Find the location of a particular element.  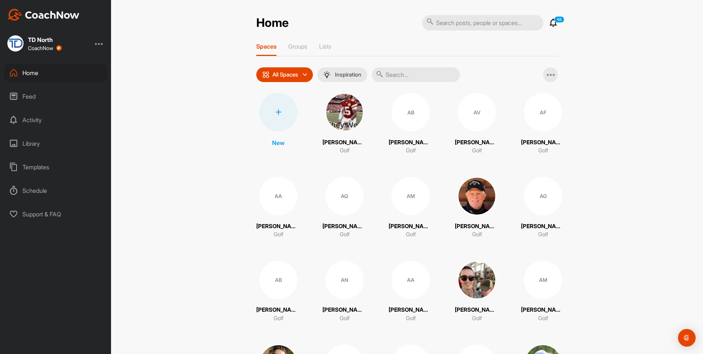

input: Search posts, people or spaces... is located at coordinates (483, 23).